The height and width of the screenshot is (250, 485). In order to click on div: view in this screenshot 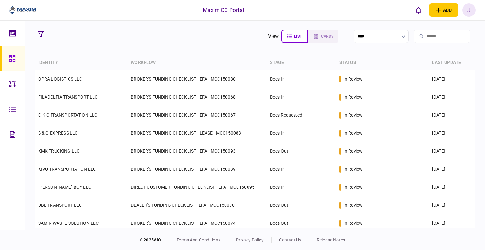, I will do `click(273, 36)`.